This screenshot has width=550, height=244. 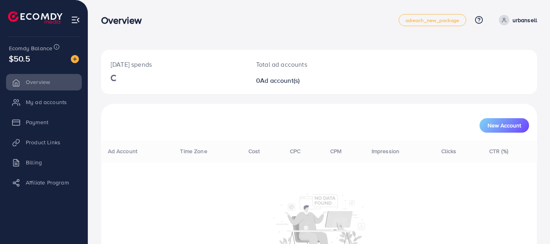 What do you see at coordinates (301, 81) in the screenshot?
I see `h2: 0` at bounding box center [301, 81].